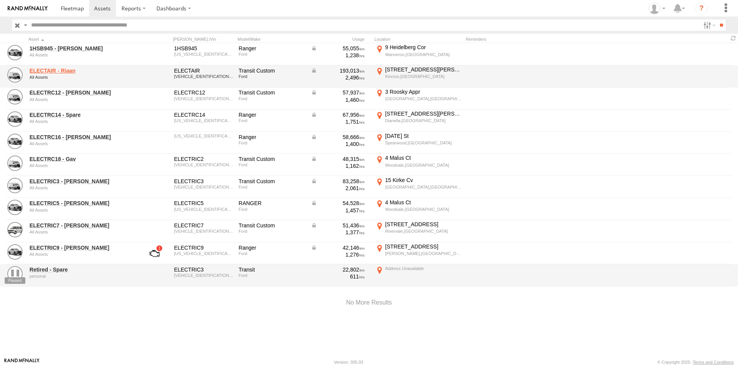 The height and width of the screenshot is (366, 738). I want to click on a: Retired - Spare, so click(82, 270).